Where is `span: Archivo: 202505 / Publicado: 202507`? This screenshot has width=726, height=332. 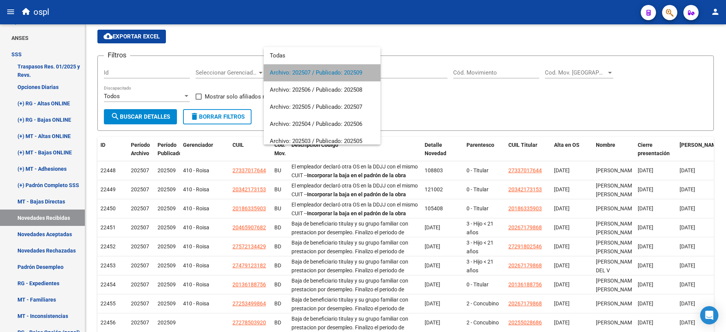 span: Archivo: 202505 / Publicado: 202507 is located at coordinates (322, 107).